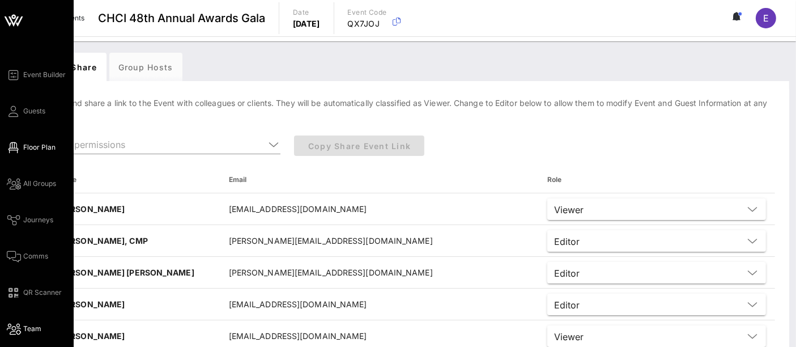 The height and width of the screenshot is (347, 796). Describe the element at coordinates (181, 18) in the screenshot. I see `span: CHCI 48th Annual Awards Gala` at that location.